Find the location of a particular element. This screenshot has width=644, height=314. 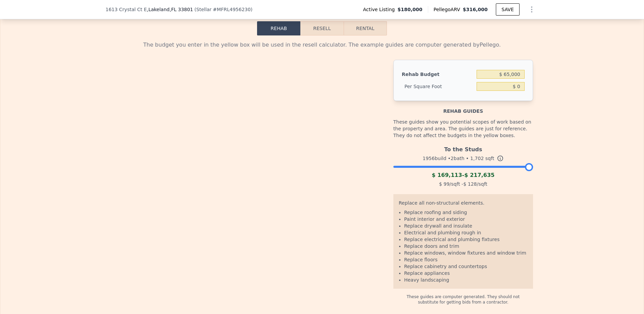

div: The budget you enter in the yellow box will be used in the resell calculator. The example guides ... is located at coordinates (322, 45).